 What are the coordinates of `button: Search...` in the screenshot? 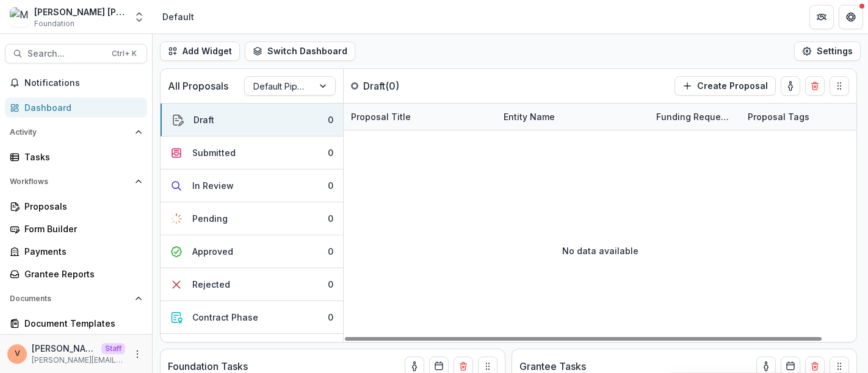 It's located at (76, 54).